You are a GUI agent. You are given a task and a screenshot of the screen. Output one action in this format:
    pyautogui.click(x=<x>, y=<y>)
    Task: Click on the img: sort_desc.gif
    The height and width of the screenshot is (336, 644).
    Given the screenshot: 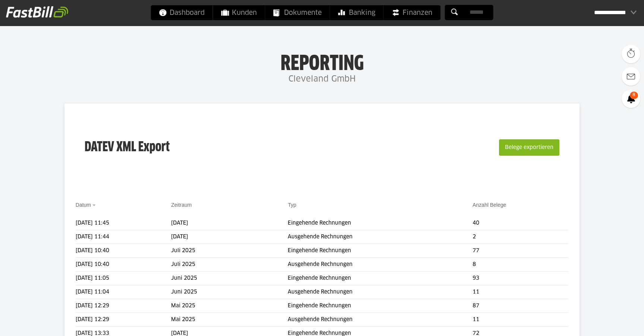 What is the action you would take?
    pyautogui.click(x=95, y=206)
    